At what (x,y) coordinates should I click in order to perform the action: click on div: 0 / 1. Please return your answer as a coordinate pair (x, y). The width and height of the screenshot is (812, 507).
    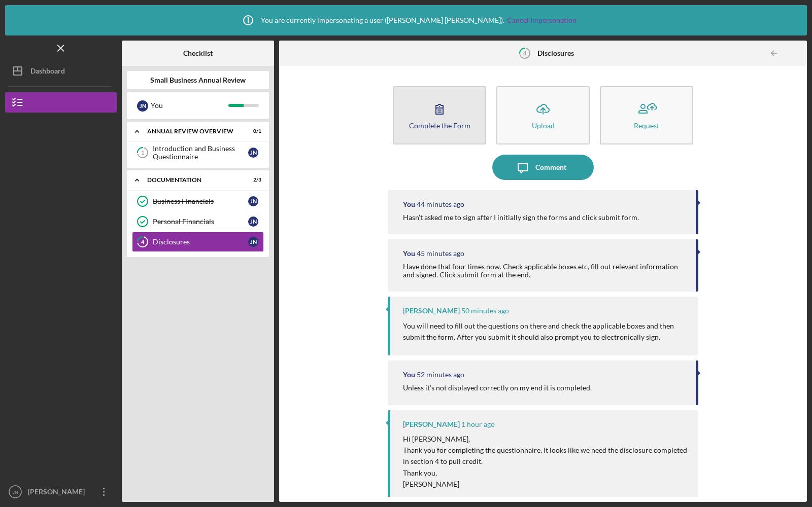
    Looking at the image, I should click on (253, 131).